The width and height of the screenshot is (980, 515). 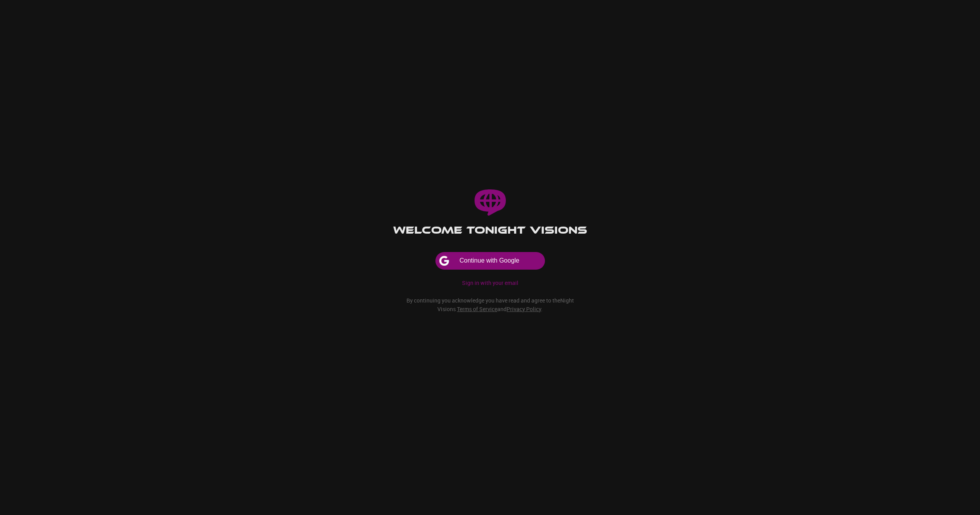 What do you see at coordinates (490, 283) in the screenshot?
I see `p: Sign in with your email` at bounding box center [490, 283].